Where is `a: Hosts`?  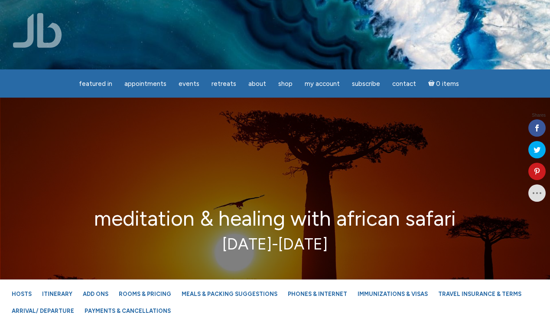 a: Hosts is located at coordinates (22, 294).